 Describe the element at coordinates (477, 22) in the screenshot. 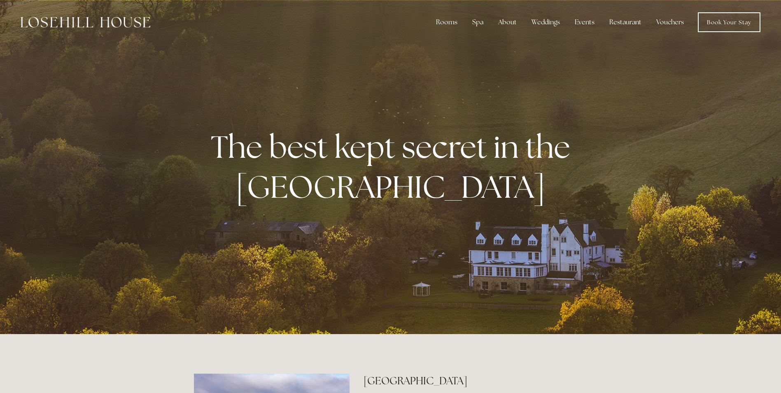

I see `div: Spa` at that location.